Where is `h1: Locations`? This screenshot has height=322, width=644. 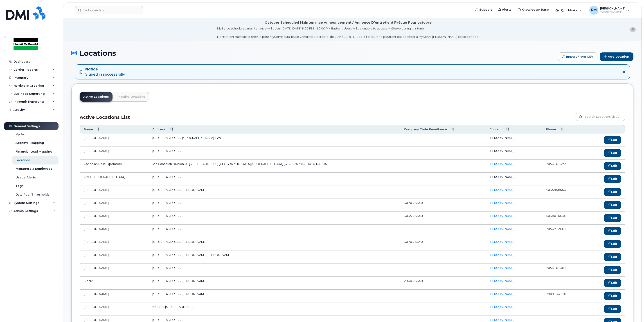 h1: Locations is located at coordinates (314, 53).